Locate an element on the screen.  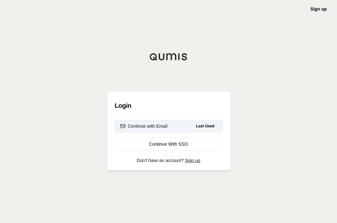
h3: Login is located at coordinates (169, 106).